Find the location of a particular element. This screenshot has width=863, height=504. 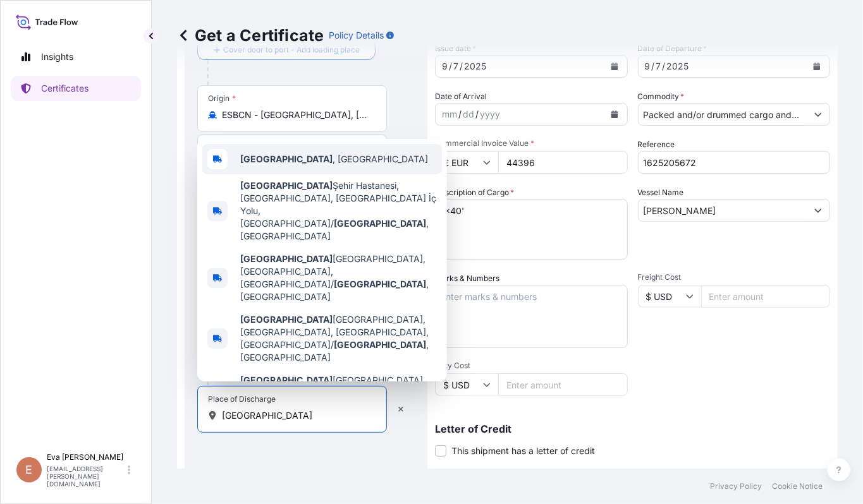

label: Vessel Name is located at coordinates (660, 192).